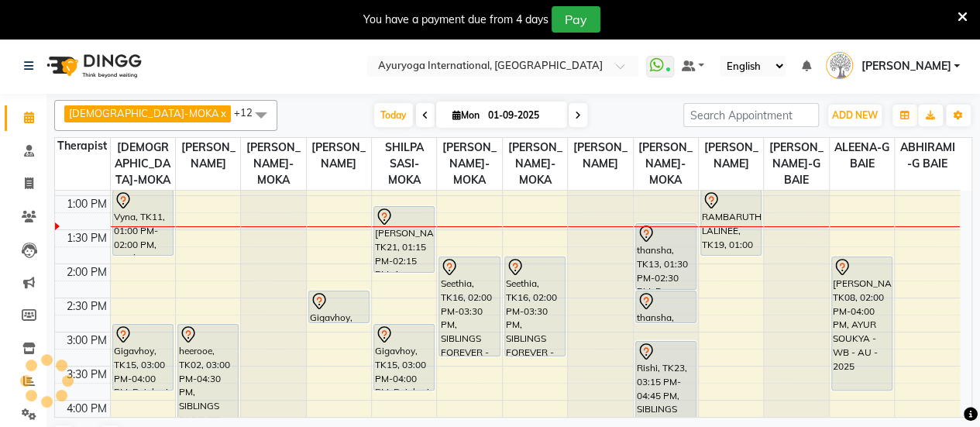  Describe the element at coordinates (223, 113) in the screenshot. I see `a: x` at that location.